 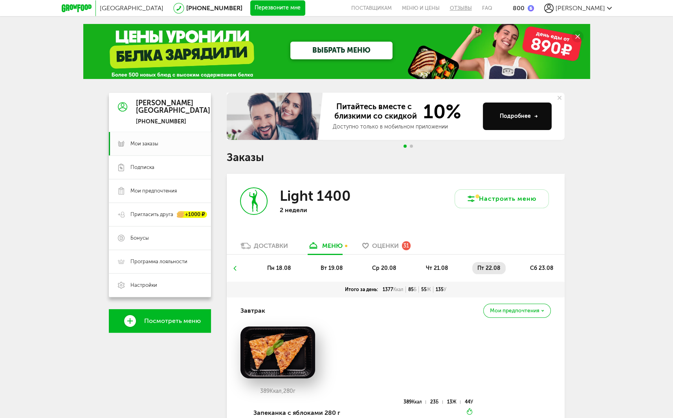 What do you see at coordinates (341, 50) in the screenshot?
I see `a: ВЫБРАТЬ МЕНЮ` at bounding box center [341, 50].